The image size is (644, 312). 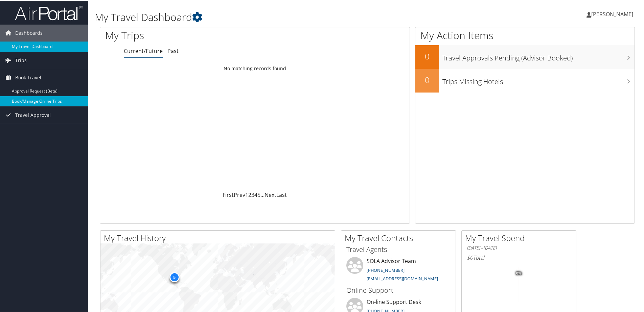 I want to click on a: First, so click(x=228, y=194).